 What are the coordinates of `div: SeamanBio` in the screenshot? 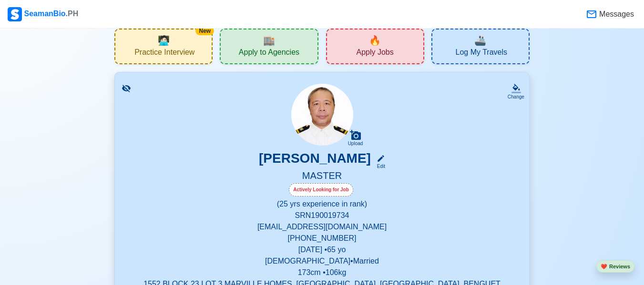 It's located at (43, 15).